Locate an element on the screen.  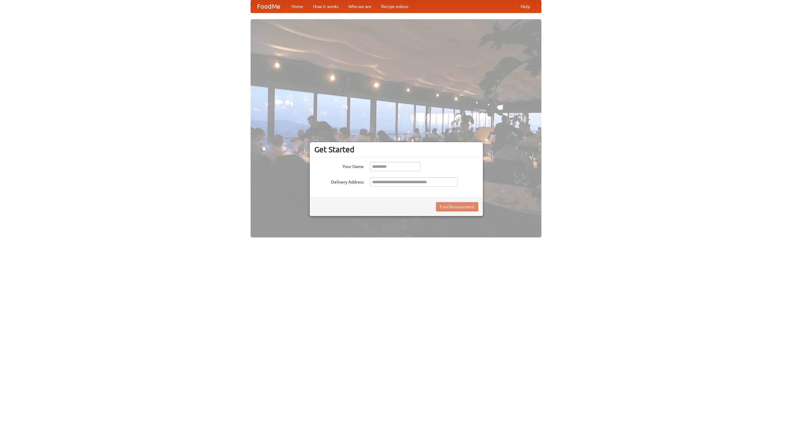
label: Delivery Address is located at coordinates (339, 181).